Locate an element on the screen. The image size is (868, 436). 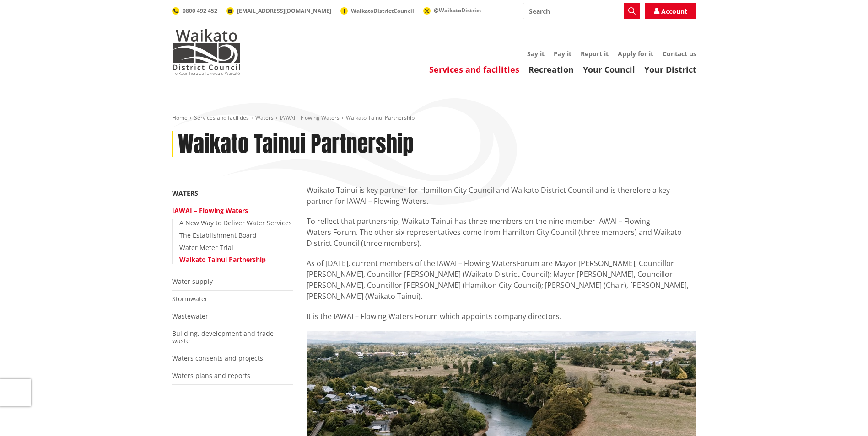
a: Apply for it is located at coordinates (635, 53).